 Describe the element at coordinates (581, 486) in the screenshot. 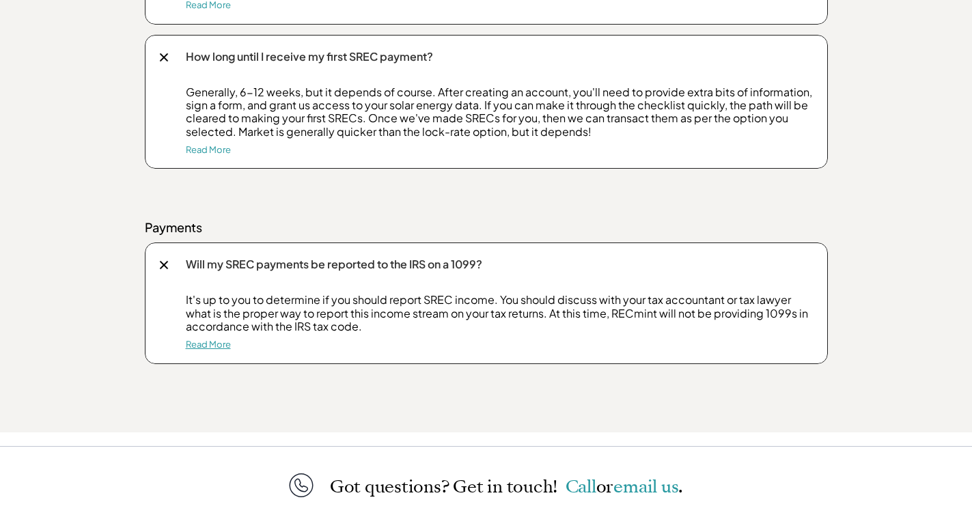

I see `a: Call` at that location.